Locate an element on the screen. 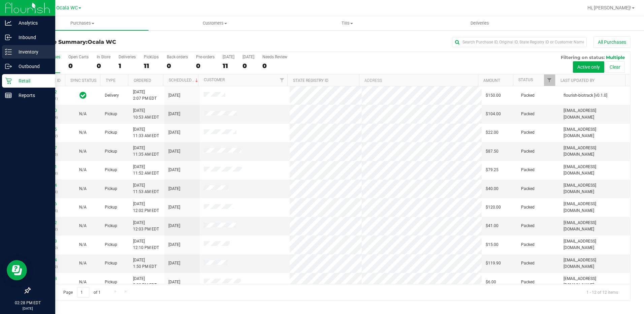 The height and width of the screenshot is (314, 644). a: Ordered is located at coordinates (143, 80).